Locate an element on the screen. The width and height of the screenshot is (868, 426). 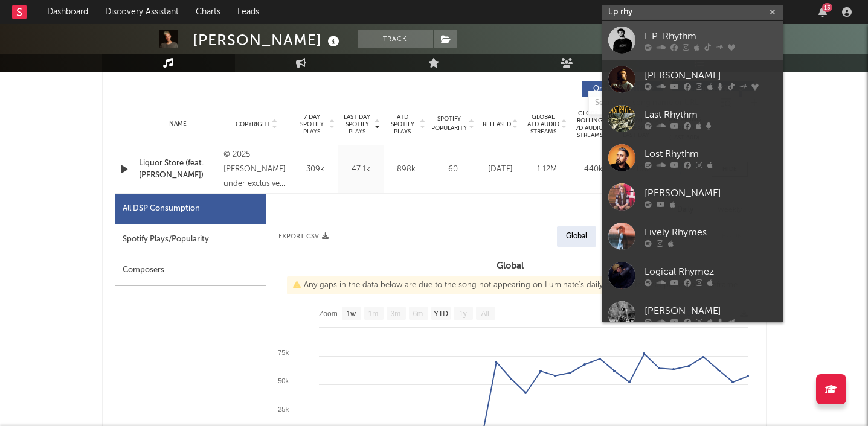
span: Last Day Spotify Plays is located at coordinates (357, 124).